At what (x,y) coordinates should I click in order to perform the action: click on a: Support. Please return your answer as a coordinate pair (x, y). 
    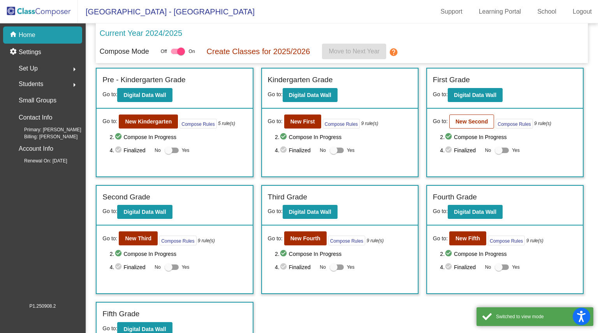
    Looking at the image, I should click on (452, 12).